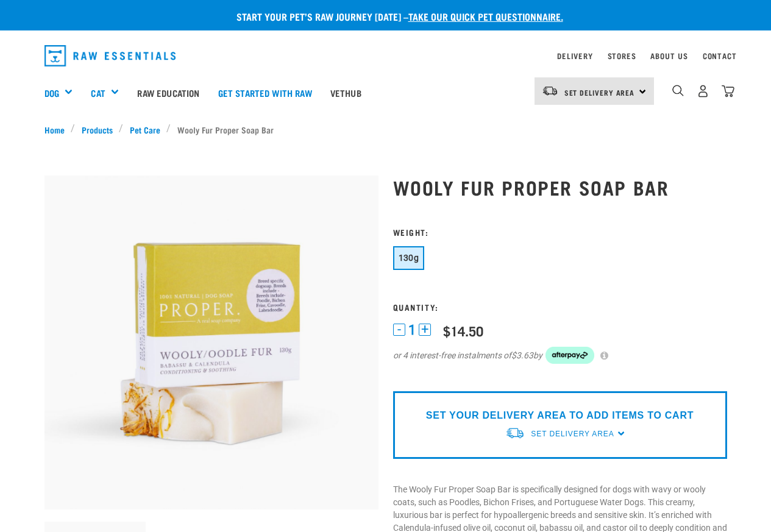  Describe the element at coordinates (97, 92) in the screenshot. I see `a: Cat` at that location.